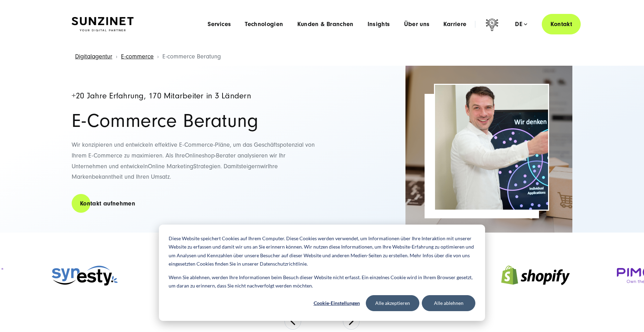  What do you see at coordinates (170, 166) in the screenshot?
I see `span: Online Marketing` at bounding box center [170, 166].